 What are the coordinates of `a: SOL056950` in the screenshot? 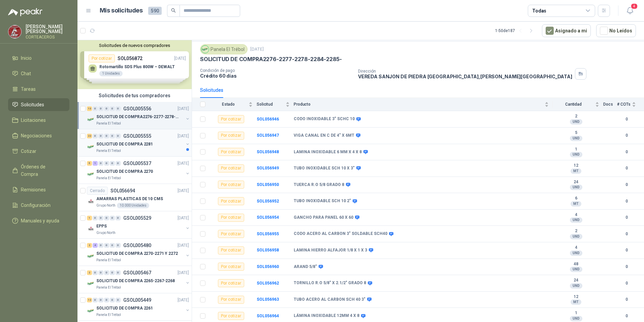 It's located at (268, 185).